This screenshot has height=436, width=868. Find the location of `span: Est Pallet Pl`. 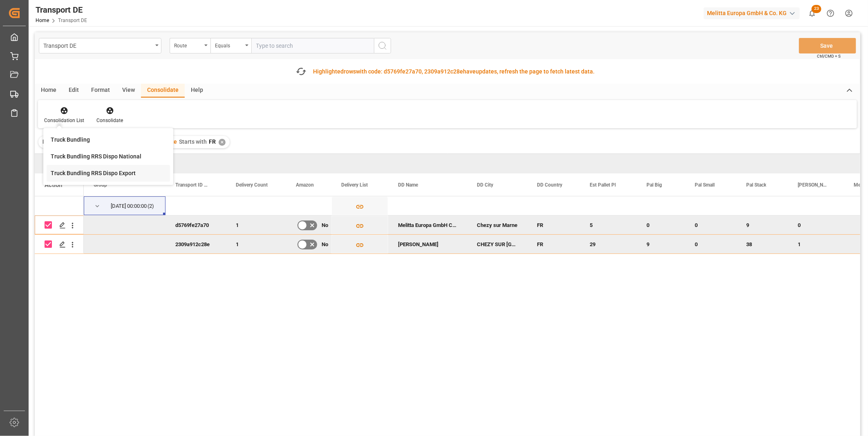

span: Est Pallet Pl is located at coordinates (603, 185).